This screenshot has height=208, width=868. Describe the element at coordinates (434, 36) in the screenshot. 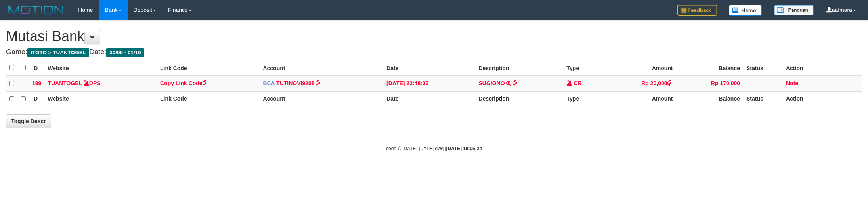

I see `h1: Mutasi Bank` at that location.